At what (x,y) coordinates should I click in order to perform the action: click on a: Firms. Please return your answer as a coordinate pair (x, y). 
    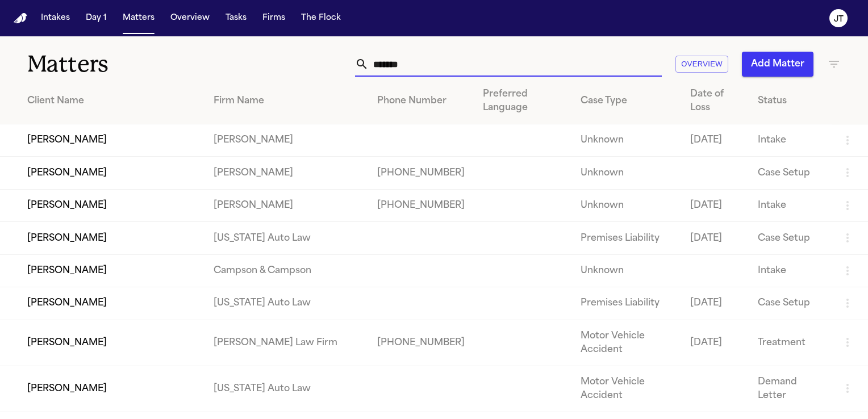
    Looking at the image, I should click on (274, 18).